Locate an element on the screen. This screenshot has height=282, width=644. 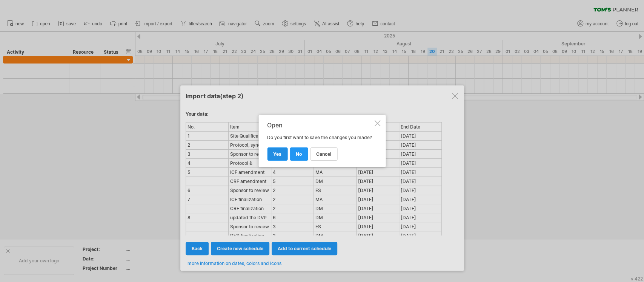
span: yes is located at coordinates (277, 154).